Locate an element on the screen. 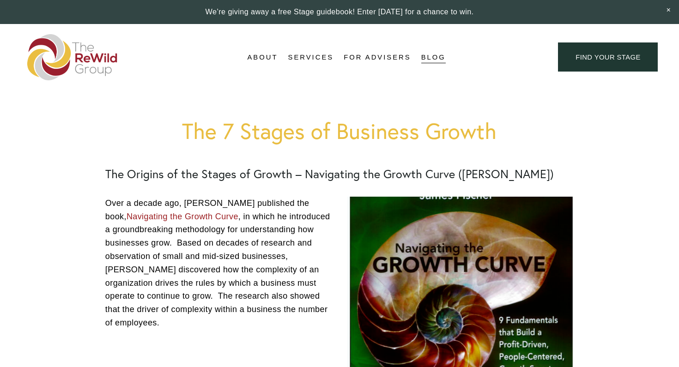 The height and width of the screenshot is (367, 679). a: find your stage is located at coordinates (608, 57).